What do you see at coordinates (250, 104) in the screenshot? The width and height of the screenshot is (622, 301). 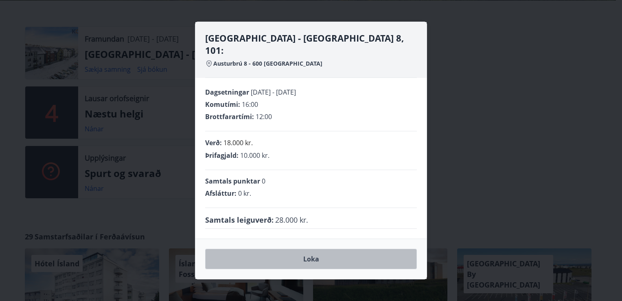 I see `span: 16:00` at bounding box center [250, 104].